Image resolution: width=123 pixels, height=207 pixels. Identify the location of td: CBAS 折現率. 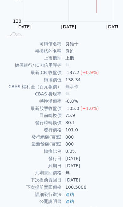
(32, 94).